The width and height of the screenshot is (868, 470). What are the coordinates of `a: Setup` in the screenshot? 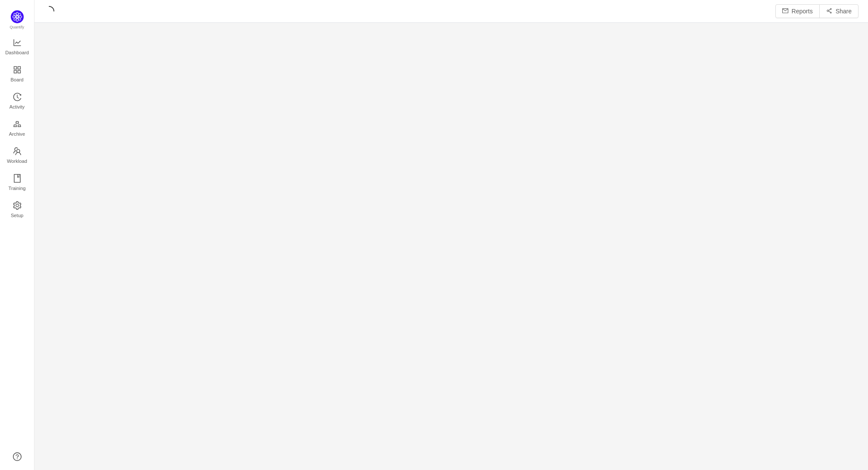 It's located at (17, 210).